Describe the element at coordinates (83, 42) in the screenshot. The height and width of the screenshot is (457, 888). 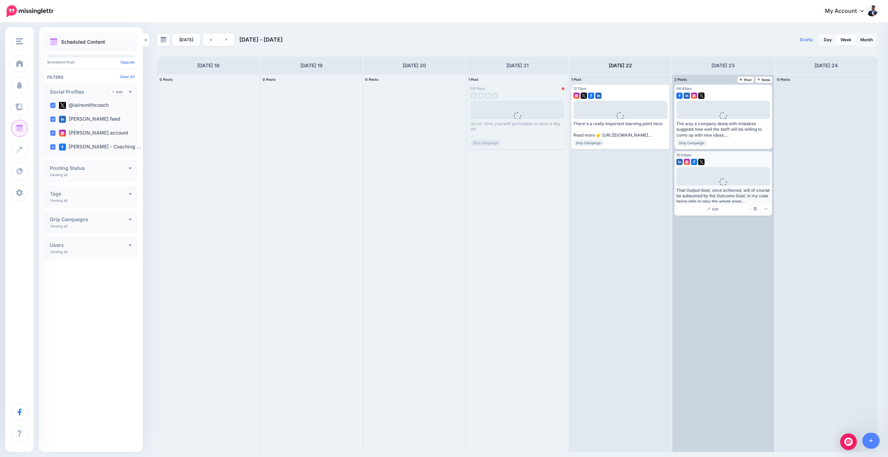
I see `p: Scheduled Content` at that location.